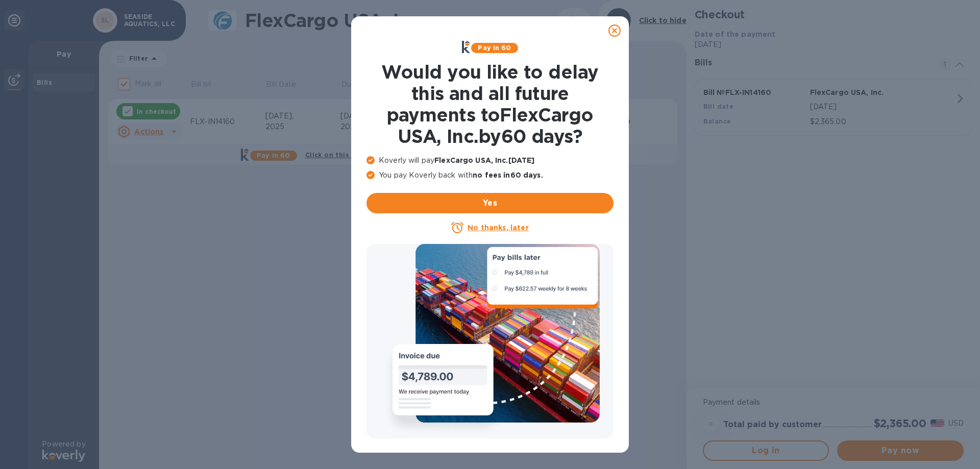 The height and width of the screenshot is (469, 980). What do you see at coordinates (490, 203) in the screenshot?
I see `span: Yes` at bounding box center [490, 203].